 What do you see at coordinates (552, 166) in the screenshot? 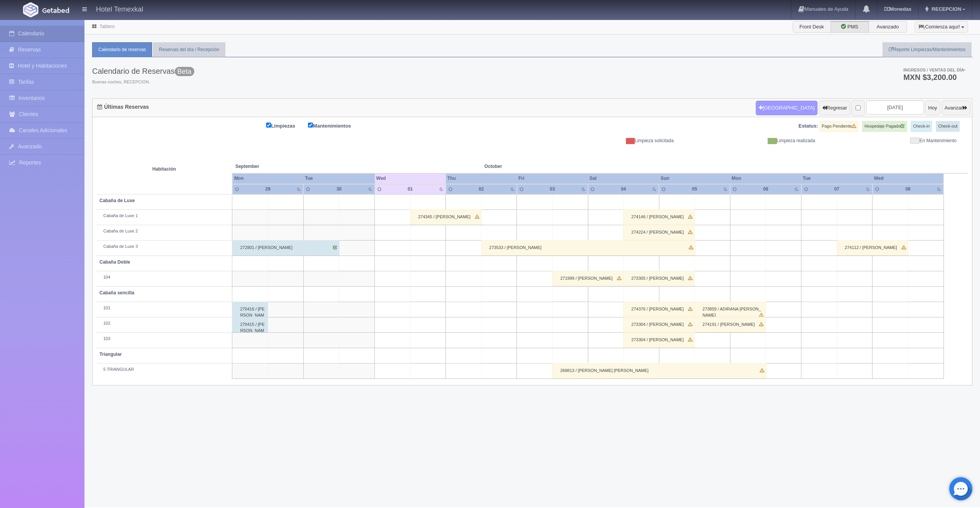
I see `span: October` at bounding box center [552, 166].